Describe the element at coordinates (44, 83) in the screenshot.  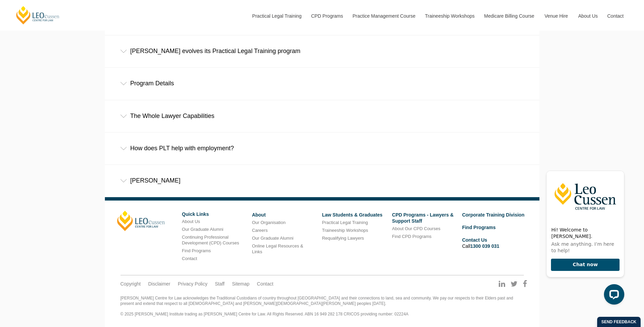
I see `p: Ask me anything. I’m here to help!` at that location.